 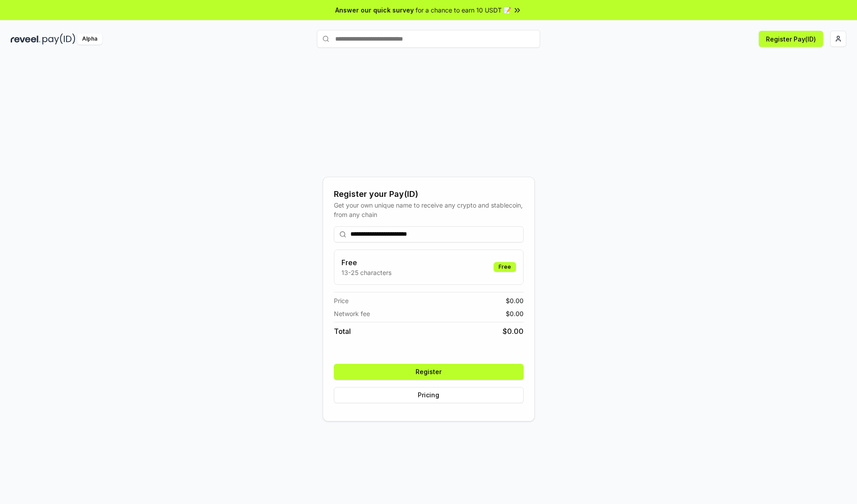 I want to click on button: Pricing, so click(x=428, y=395).